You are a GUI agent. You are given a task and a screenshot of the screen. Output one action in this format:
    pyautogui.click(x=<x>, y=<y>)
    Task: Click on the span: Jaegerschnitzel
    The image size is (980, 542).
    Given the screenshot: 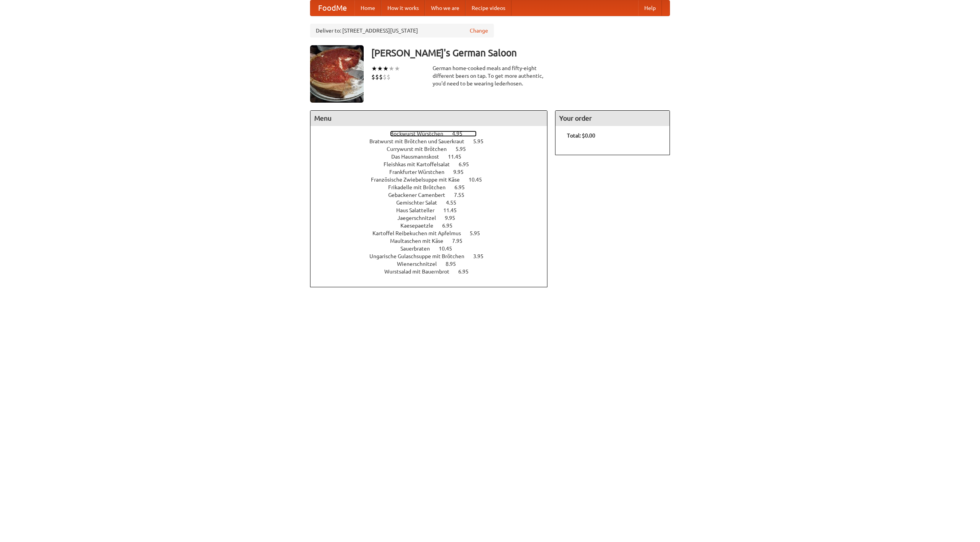 What is the action you would take?
    pyautogui.click(x=420, y=218)
    